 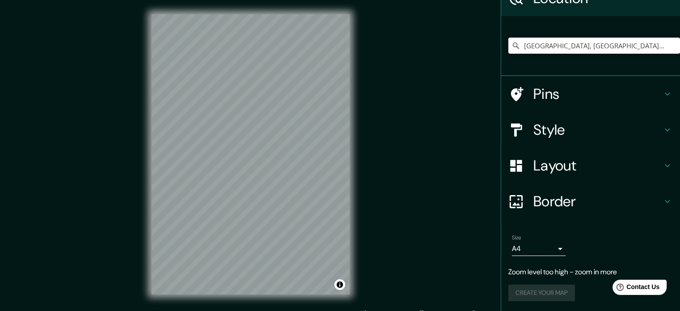 What do you see at coordinates (598, 130) in the screenshot?
I see `h4: Style` at bounding box center [598, 130].